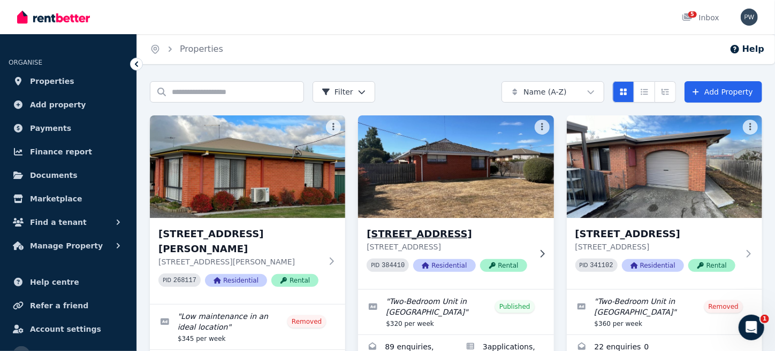  Describe the element at coordinates (644, 92) in the screenshot. I see `div: View options` at that location.